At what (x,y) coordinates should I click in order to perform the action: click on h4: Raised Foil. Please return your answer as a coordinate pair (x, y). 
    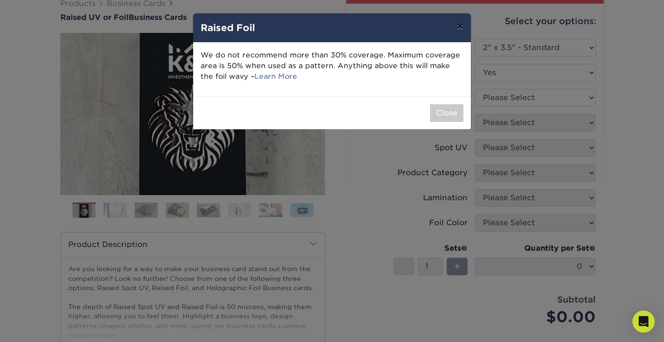
    Looking at the image, I should click on (332, 28).